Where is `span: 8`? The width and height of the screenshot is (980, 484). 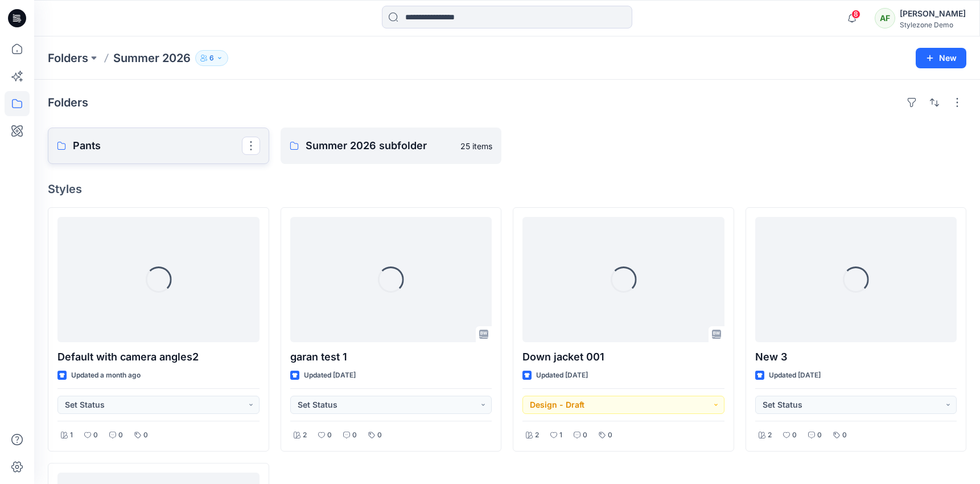 span: 8 is located at coordinates (856, 14).